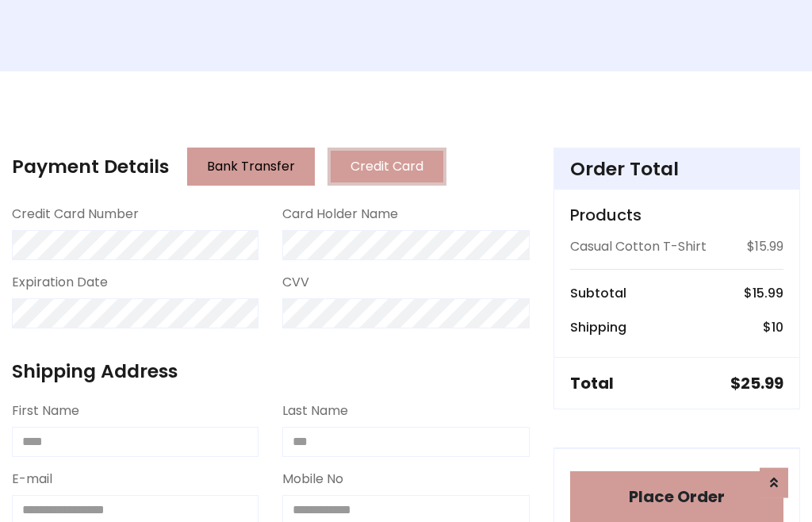 The height and width of the screenshot is (522, 812). Describe the element at coordinates (768, 292) in the screenshot. I see `span: 15.99` at that location.